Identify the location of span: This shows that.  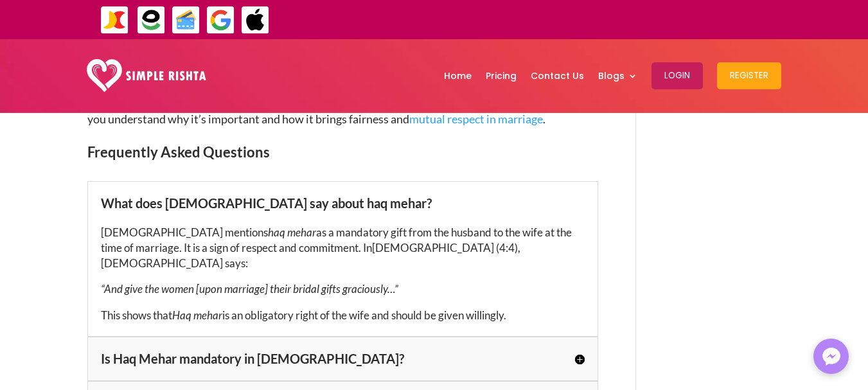
(136, 315).